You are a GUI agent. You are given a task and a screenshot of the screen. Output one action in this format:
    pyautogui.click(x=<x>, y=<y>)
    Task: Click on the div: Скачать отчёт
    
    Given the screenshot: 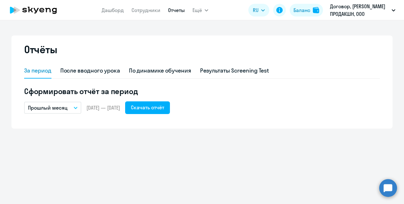 What is the action you would take?
    pyautogui.click(x=147, y=108)
    